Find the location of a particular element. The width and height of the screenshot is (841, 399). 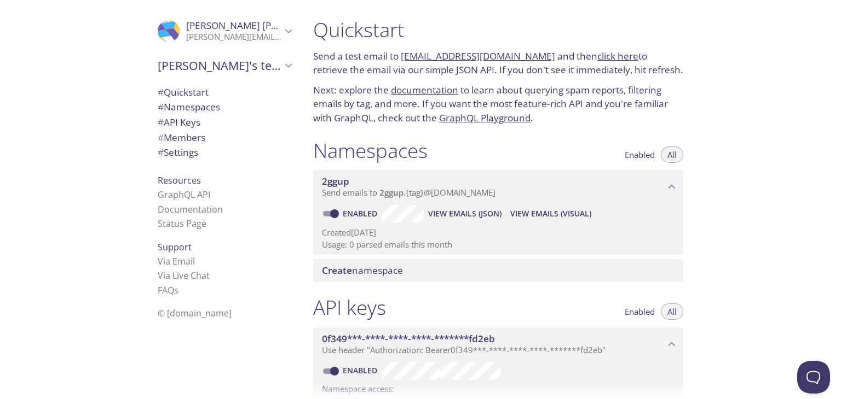

span: s is located at coordinates (176, 291).